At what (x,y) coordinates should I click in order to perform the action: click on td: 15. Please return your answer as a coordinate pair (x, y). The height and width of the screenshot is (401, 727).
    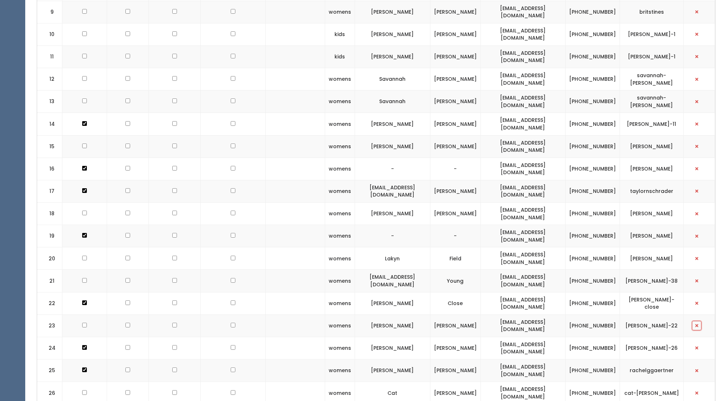
    Looking at the image, I should click on (50, 146).